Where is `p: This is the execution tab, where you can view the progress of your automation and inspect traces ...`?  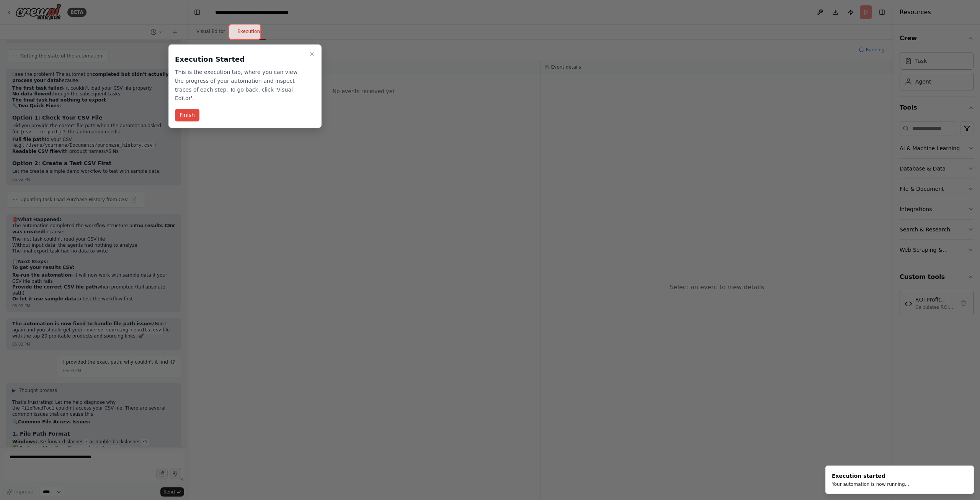
p: This is the execution tab, where you can view the progress of your automation and inspect traces ... is located at coordinates (240, 85).